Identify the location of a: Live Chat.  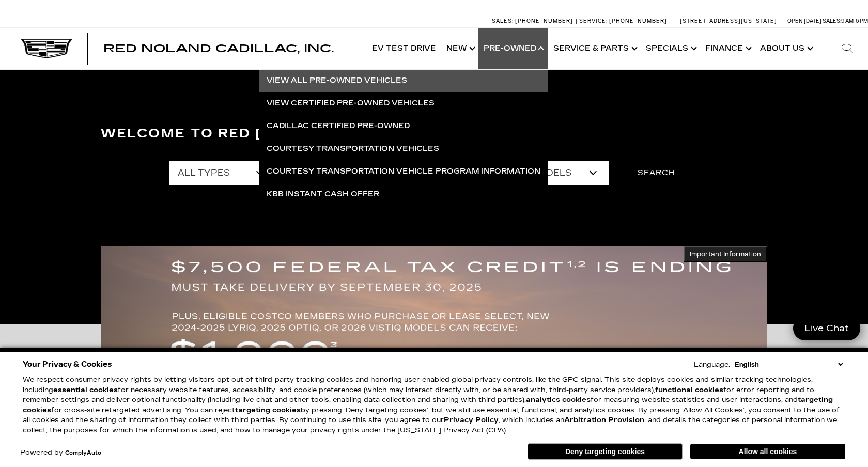
(827, 328).